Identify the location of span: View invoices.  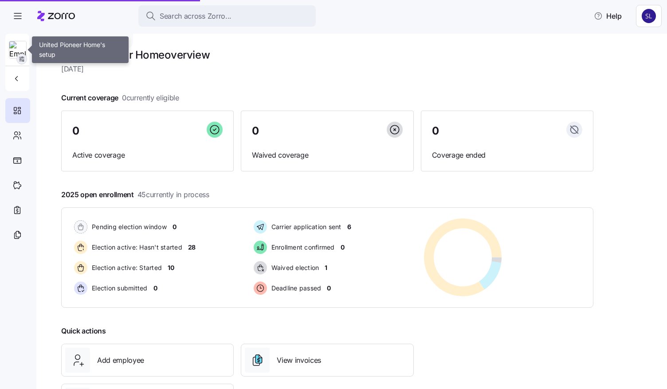
(299, 360).